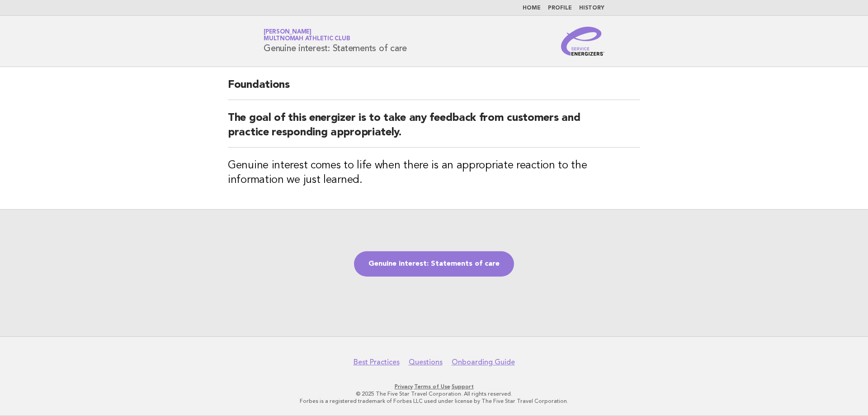 This screenshot has width=868, height=416. I want to click on h2: Foundations, so click(434, 89).